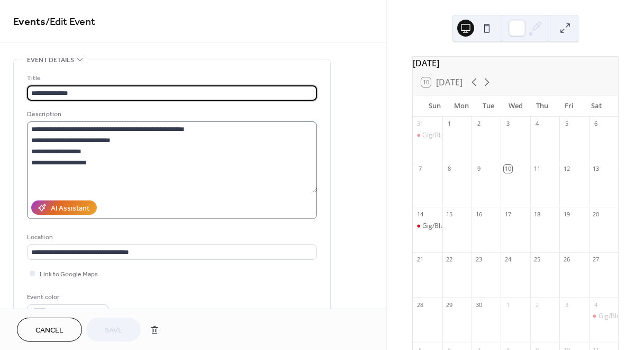 This screenshot has width=644, height=350. I want to click on div: Title, so click(171, 77).